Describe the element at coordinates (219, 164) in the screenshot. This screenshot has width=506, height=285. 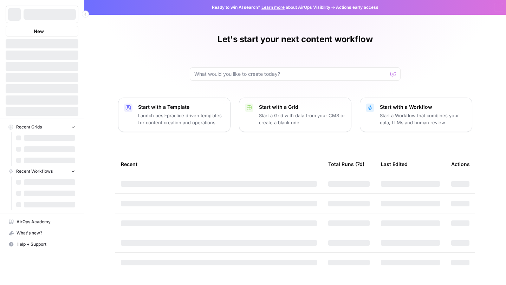
I see `div: Recent` at that location.